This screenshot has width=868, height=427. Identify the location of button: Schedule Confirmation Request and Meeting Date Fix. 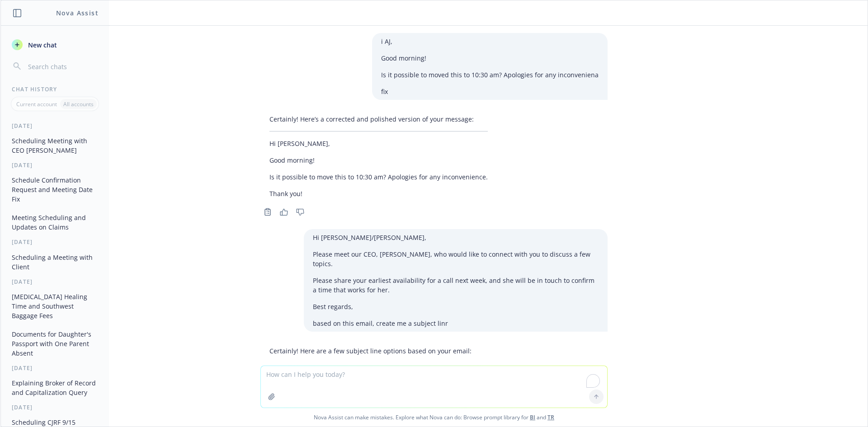
(55, 190).